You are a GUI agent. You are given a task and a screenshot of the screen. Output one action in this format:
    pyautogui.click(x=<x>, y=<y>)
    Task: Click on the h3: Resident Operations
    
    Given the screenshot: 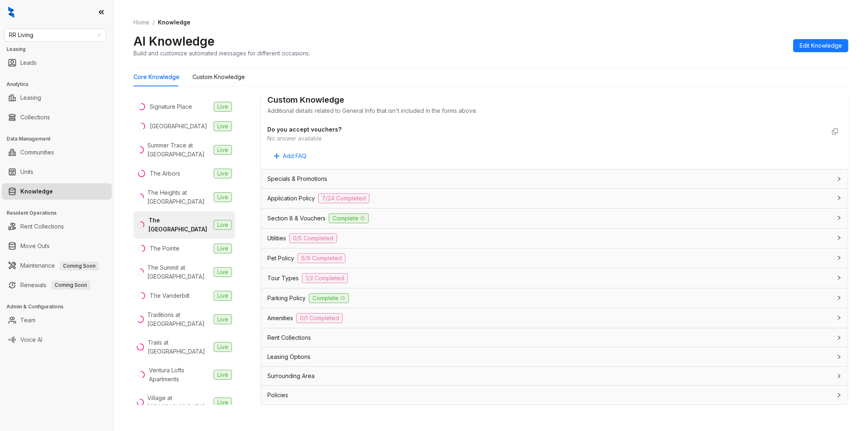 What is the action you would take?
    pyautogui.click(x=60, y=213)
    